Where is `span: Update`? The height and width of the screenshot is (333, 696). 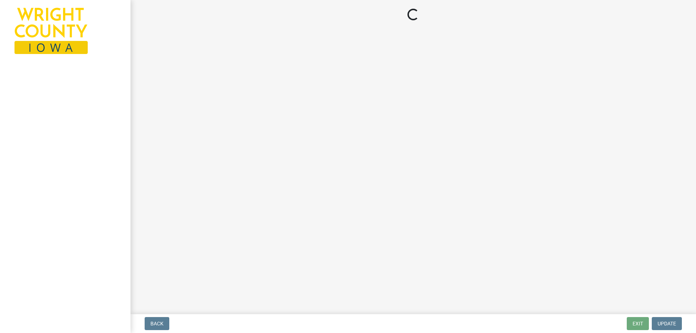
span: Update is located at coordinates (667, 324).